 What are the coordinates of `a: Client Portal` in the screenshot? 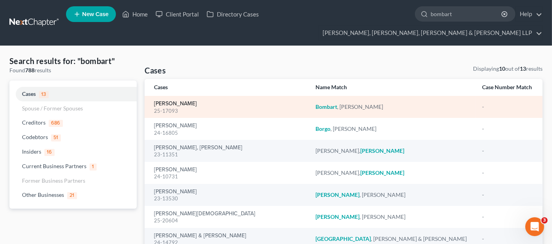 It's located at (177, 14).